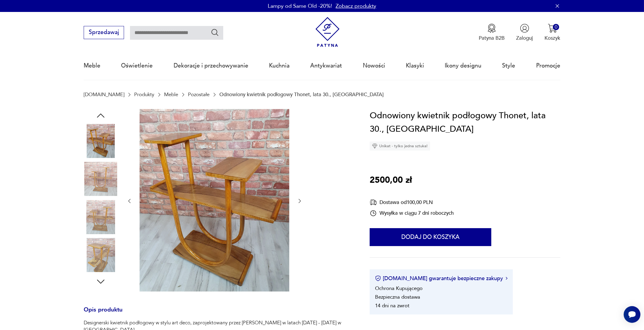  What do you see at coordinates (491, 38) in the screenshot?
I see `p: Patyna B2B` at bounding box center [491, 38].